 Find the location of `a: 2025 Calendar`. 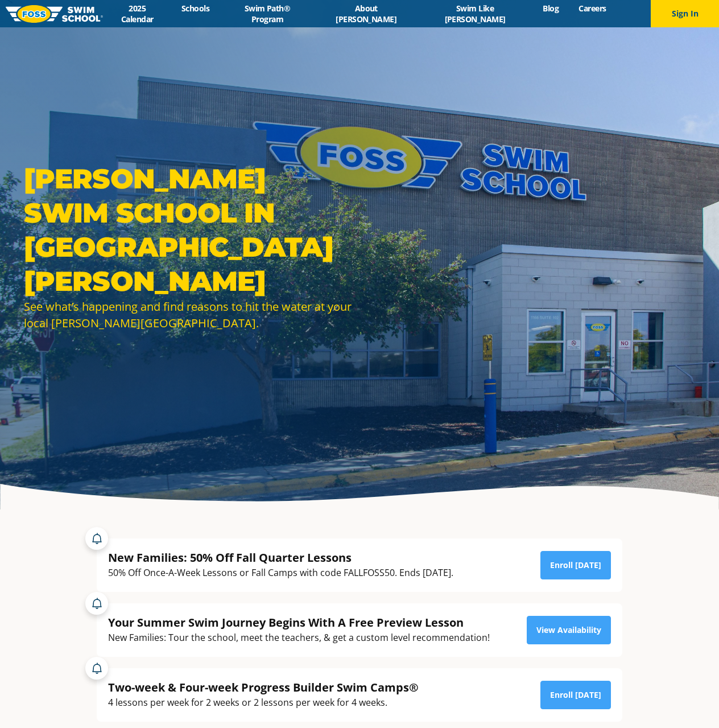

a: 2025 Calendar is located at coordinates (137, 14).